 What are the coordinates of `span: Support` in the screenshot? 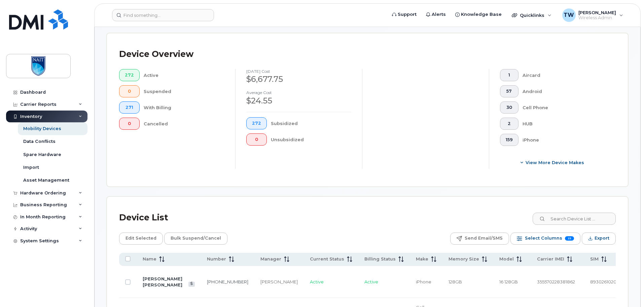 It's located at (407, 14).